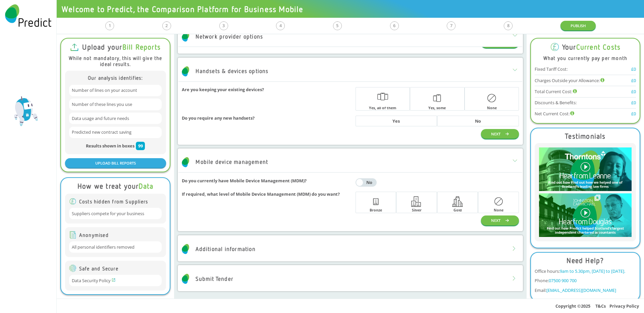  I want to click on div: Bronze, so click(376, 210).